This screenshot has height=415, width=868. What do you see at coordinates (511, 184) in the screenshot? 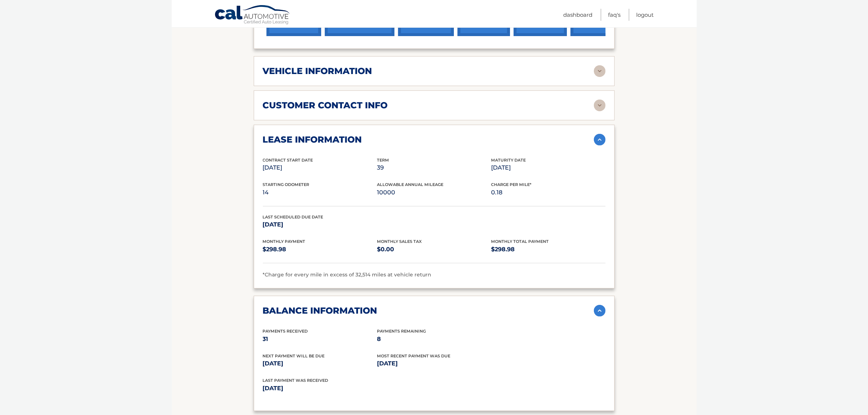
I see `span: Charge Per Mile*` at bounding box center [511, 184].